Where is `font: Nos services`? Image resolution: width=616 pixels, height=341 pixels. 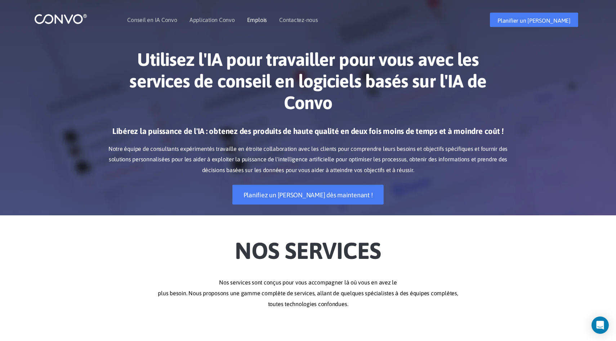 font: Nos services is located at coordinates (308, 251).